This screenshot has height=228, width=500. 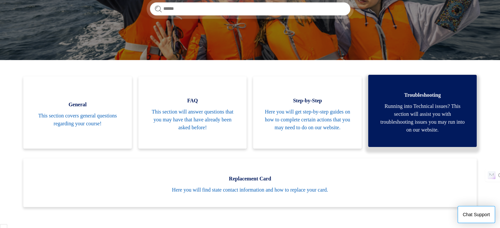 What do you see at coordinates (250, 190) in the screenshot?
I see `span: Here you will find state contact information and how to replace your card.` at bounding box center [250, 190].